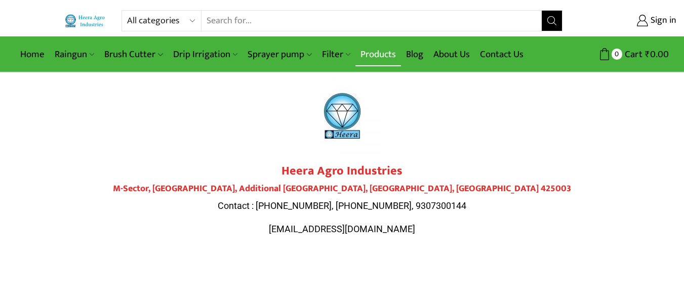  What do you see at coordinates (452, 54) in the screenshot?
I see `a: About Us` at bounding box center [452, 54].